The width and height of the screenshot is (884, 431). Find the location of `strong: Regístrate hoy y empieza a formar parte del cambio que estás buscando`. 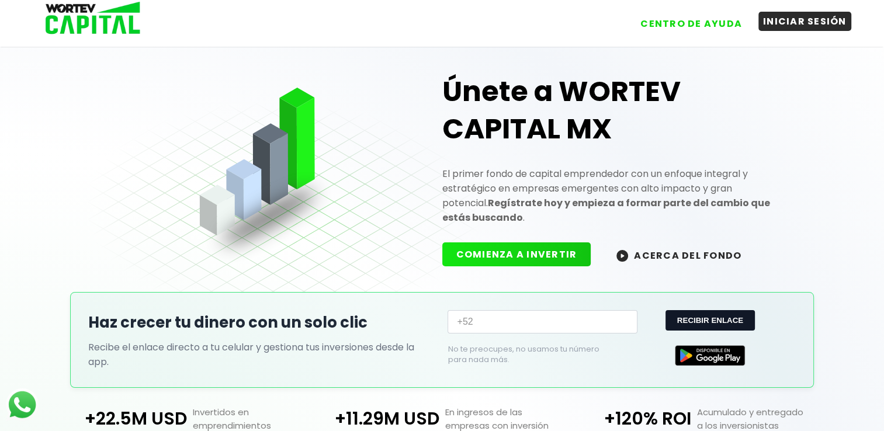

strong: Regístrate hoy y empieza a formar parte del cambio que estás buscando is located at coordinates (606, 210).